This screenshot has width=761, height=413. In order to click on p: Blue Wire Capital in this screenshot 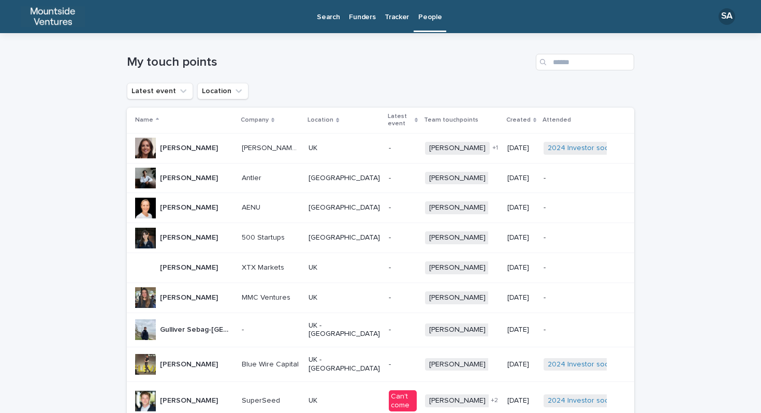, I will do `click(271, 363)`.